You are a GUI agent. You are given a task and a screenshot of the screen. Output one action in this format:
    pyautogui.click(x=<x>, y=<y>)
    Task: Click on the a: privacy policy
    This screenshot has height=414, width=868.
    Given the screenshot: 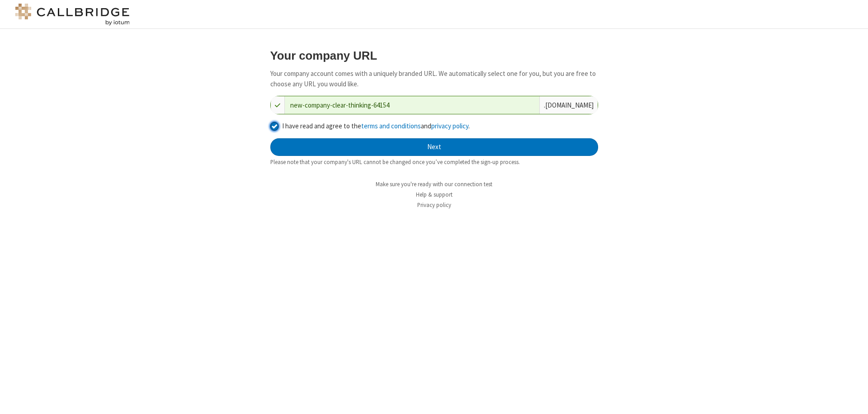 What is the action you would take?
    pyautogui.click(x=450, y=126)
    